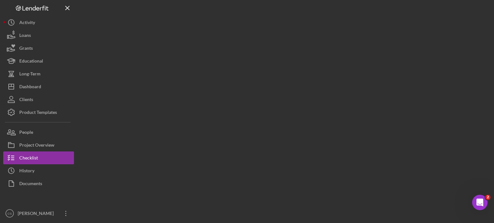  Describe the element at coordinates (27, 23) in the screenshot. I see `div: Activity` at that location.